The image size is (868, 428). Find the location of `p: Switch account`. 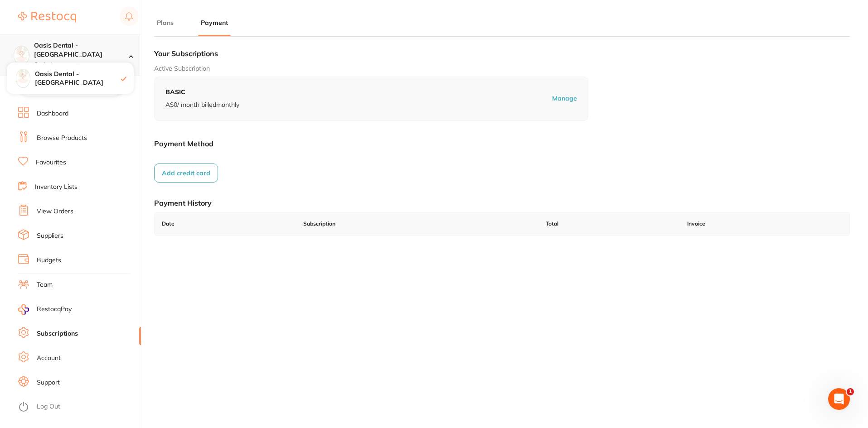

p: Switch account is located at coordinates (81, 64).